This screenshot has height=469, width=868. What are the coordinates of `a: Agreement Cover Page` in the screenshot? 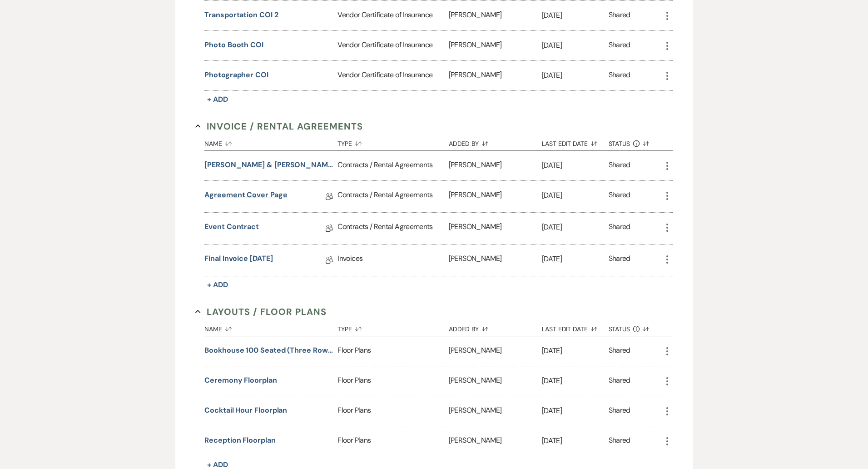 It's located at (245, 196).